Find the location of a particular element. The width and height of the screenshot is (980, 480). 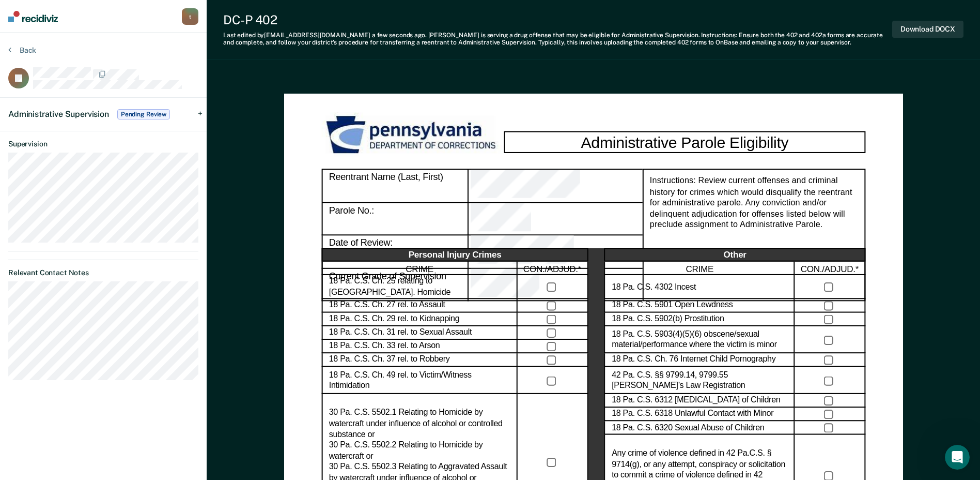

img: PDOC Logo is located at coordinates (413, 135).